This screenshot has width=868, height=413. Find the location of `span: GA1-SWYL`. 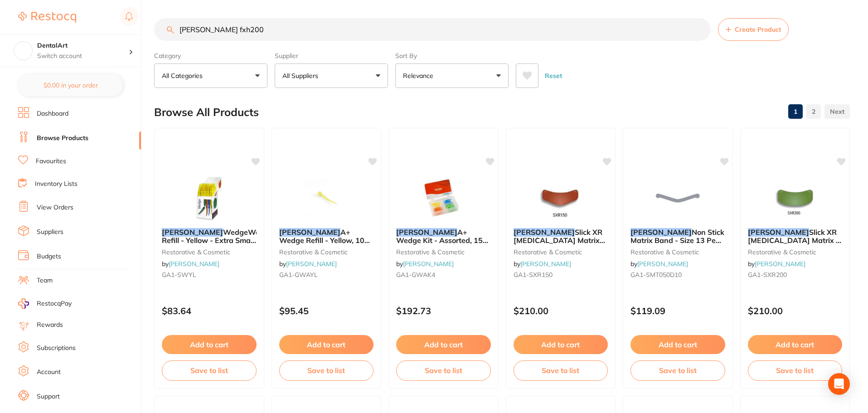

span: GA1-SWYL is located at coordinates (179, 275).